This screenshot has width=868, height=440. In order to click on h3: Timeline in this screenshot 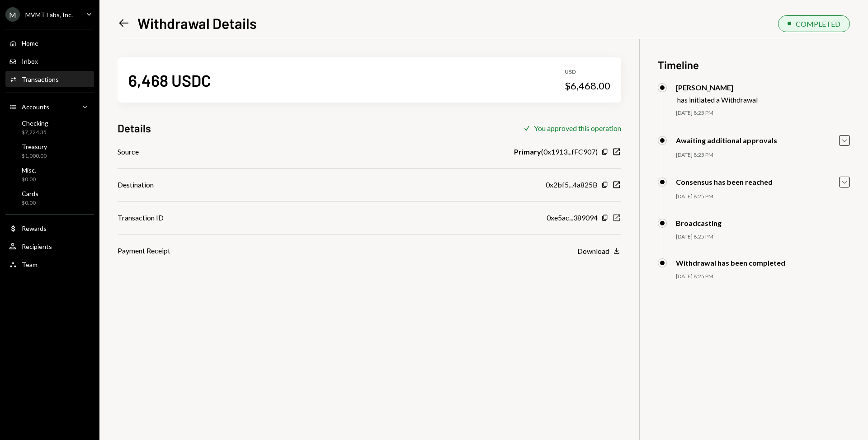, I will do `click(754, 65)`.